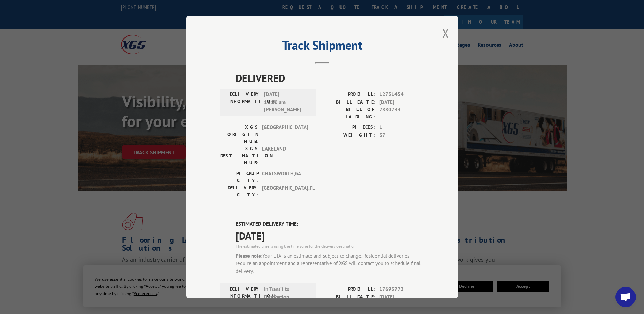  I want to click on button: Close modal, so click(446, 33).